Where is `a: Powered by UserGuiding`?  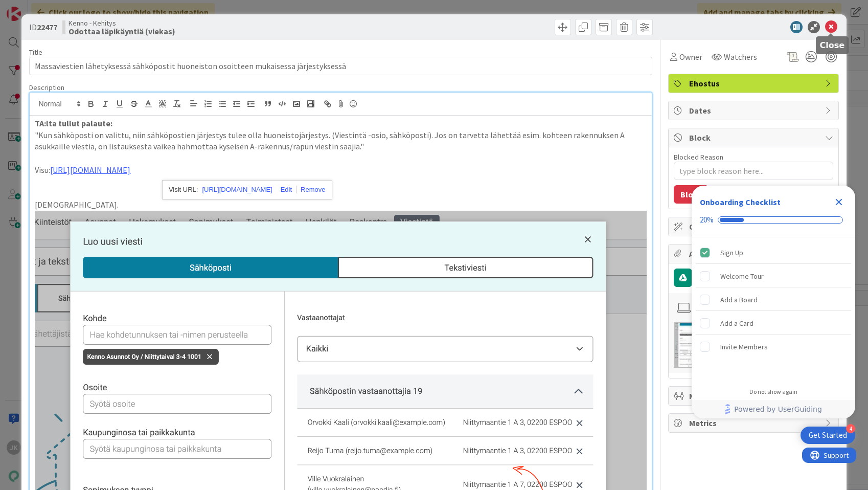 a: Powered by UserGuiding is located at coordinates (774, 409).